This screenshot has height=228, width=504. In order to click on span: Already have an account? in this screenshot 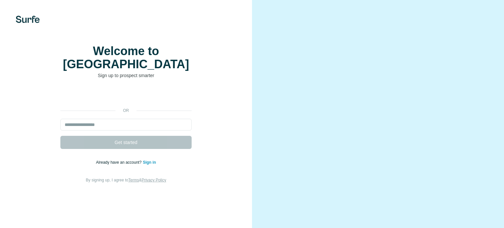, I will do `click(119, 162)`.